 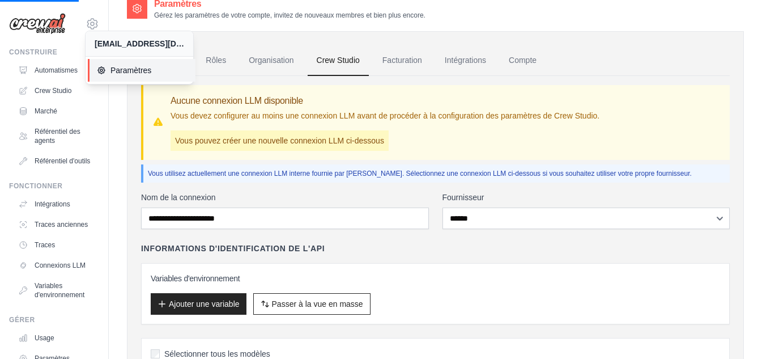 What do you see at coordinates (61, 224) in the screenshot?
I see `font: Traces anciennes` at bounding box center [61, 224].